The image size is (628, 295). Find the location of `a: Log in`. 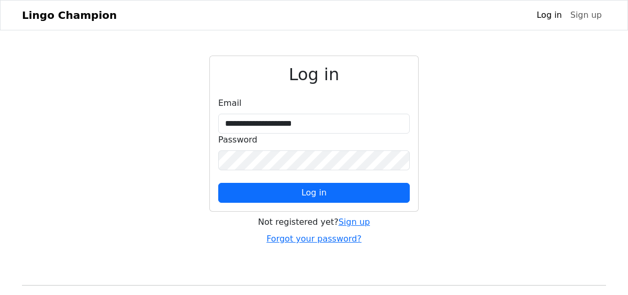

a: Log in is located at coordinates (549, 15).